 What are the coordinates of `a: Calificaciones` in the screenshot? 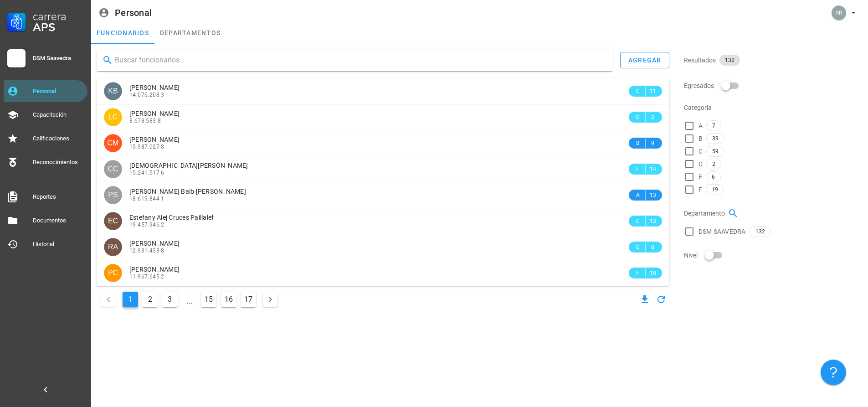 It's located at (45, 138).